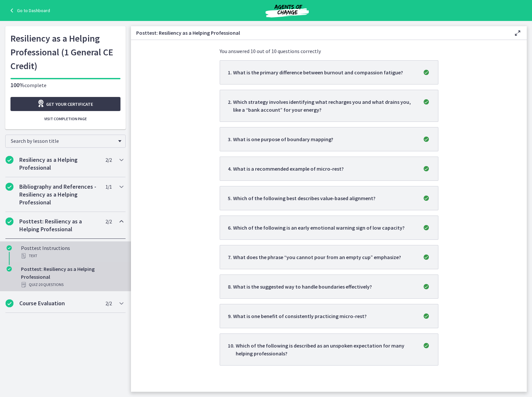  Describe the element at coordinates (329, 51) in the screenshot. I see `p: You answered 10 out of 10 questions correctly` at that location.